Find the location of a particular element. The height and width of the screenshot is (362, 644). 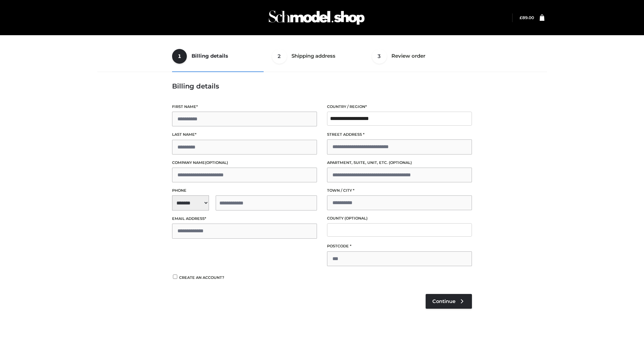

input: Create an account? is located at coordinates (175, 277).